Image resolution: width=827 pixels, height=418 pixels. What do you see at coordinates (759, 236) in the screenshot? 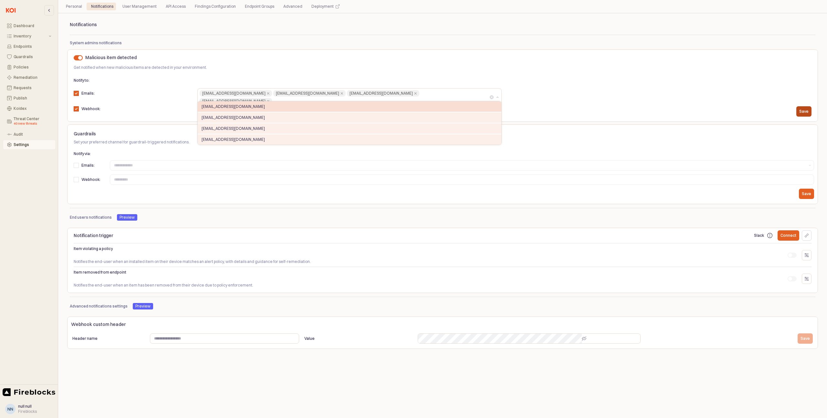
I see `div: Slack` at bounding box center [759, 236].